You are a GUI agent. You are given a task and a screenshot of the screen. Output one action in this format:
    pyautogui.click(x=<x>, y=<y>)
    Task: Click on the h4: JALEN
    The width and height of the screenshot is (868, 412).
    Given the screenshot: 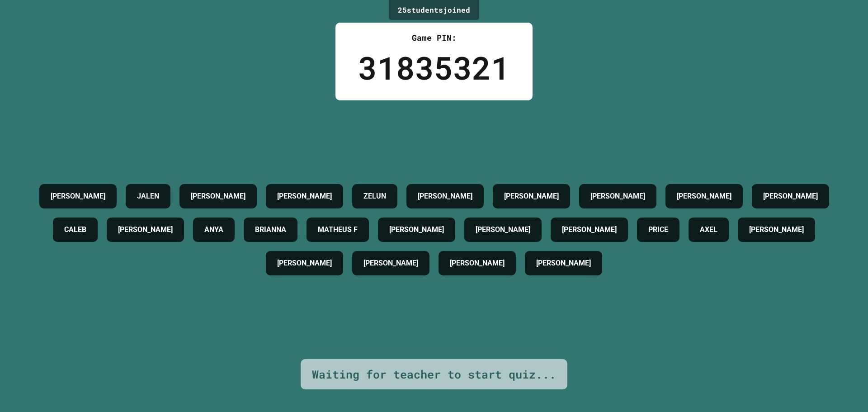 What is the action you would take?
    pyautogui.click(x=148, y=197)
    